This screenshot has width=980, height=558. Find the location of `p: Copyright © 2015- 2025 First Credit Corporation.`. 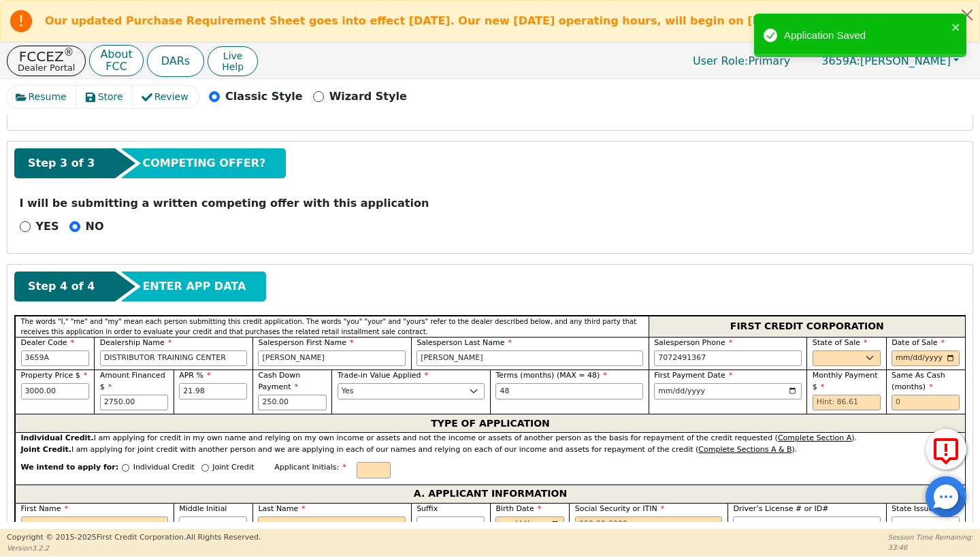

p: Copyright © 2015- 2025 First Credit Corporation. is located at coordinates (133, 538).